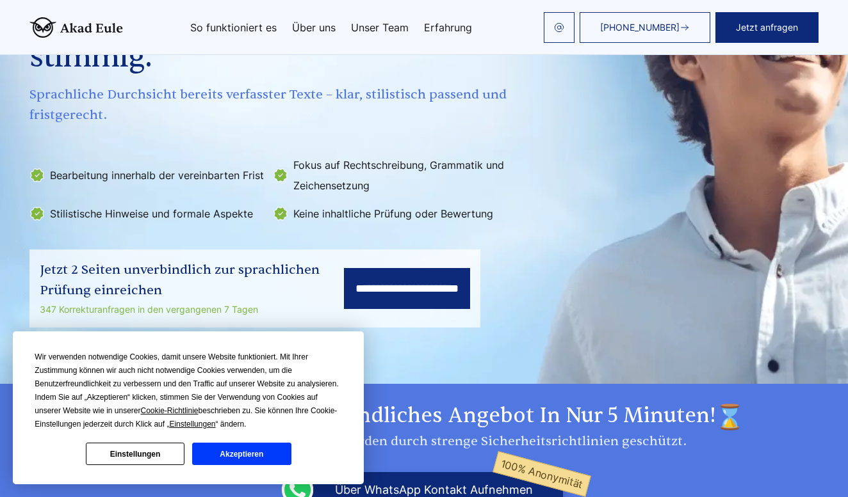 The image size is (848, 497). Describe the element at coordinates (147, 214) in the screenshot. I see `li: Stilistische Hinweise und formale Aspekte` at that location.